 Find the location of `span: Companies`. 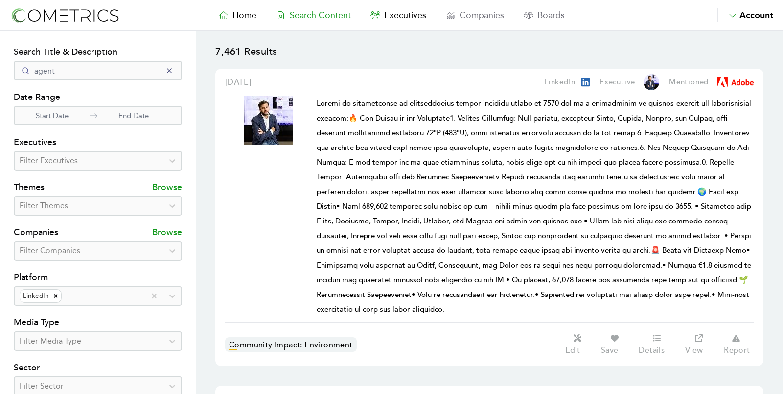

span: Companies is located at coordinates (482, 15).